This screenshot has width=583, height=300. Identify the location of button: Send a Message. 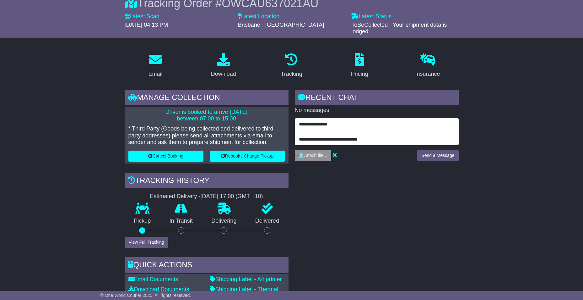
(438, 155).